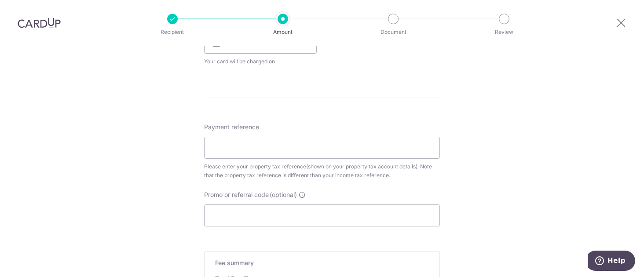 Image resolution: width=644 pixels, height=277 pixels. I want to click on p: Amount, so click(283, 32).